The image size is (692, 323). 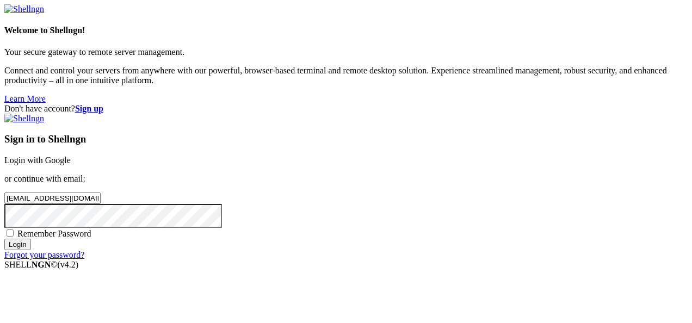 I want to click on input: Login, so click(x=17, y=244).